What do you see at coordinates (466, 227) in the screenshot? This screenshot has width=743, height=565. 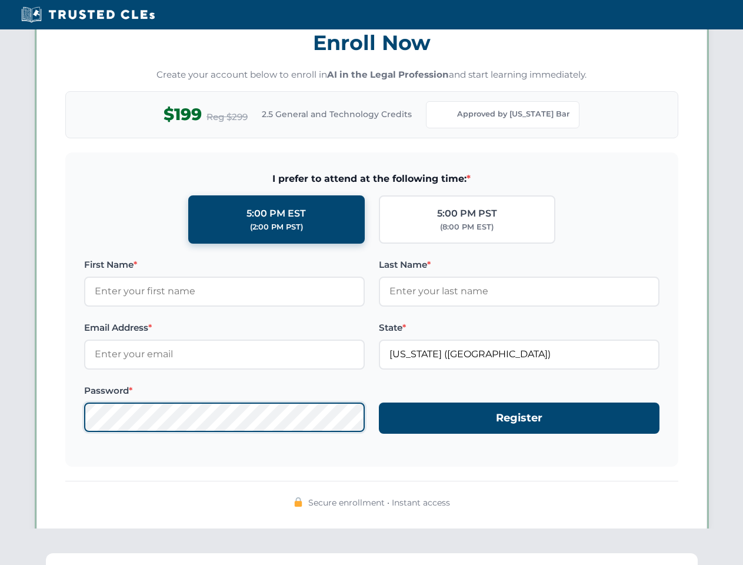 I see `div: (8:00 PM EST)` at bounding box center [466, 227].